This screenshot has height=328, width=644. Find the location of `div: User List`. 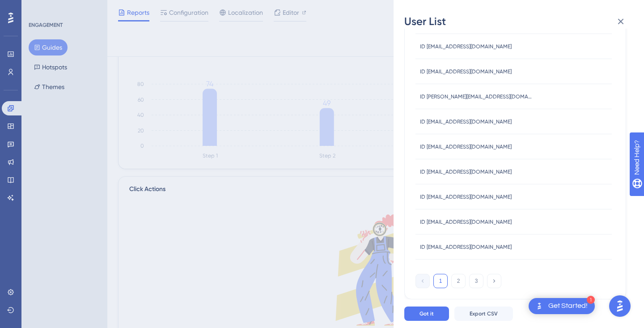

div: User List is located at coordinates (519, 21).